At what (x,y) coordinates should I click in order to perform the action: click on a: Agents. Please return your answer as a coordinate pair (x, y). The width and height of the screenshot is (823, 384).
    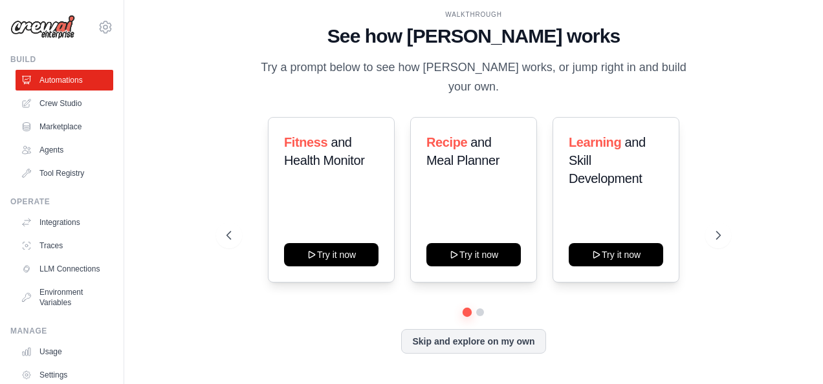
    Looking at the image, I should click on (64, 150).